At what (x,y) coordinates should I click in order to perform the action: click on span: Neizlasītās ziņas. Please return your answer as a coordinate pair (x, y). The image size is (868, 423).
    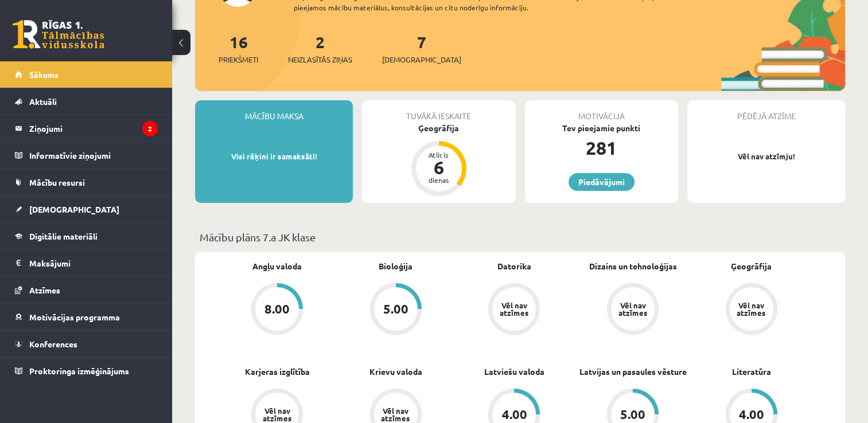
    Looking at the image, I should click on (320, 60).